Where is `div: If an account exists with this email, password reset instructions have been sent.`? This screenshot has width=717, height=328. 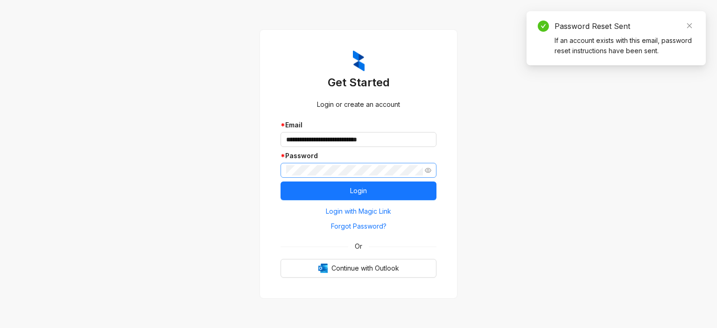
div: If an account exists with this email, password reset instructions have been sent. is located at coordinates (625, 46).